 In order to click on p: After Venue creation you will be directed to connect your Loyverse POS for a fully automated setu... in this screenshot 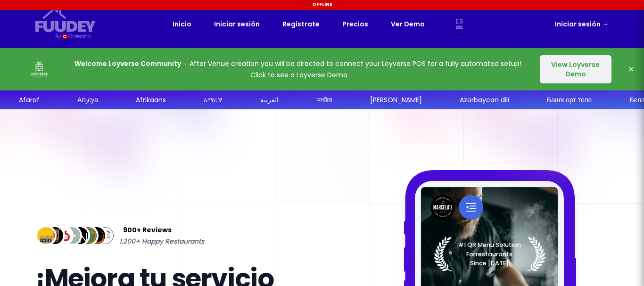, I will do `click(299, 69)`.